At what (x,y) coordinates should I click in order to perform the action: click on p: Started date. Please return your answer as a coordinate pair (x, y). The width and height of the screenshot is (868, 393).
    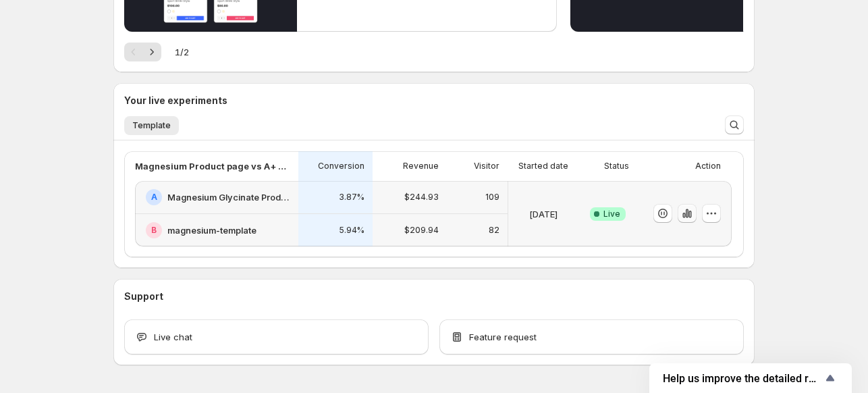
    Looking at the image, I should click on (544, 166).